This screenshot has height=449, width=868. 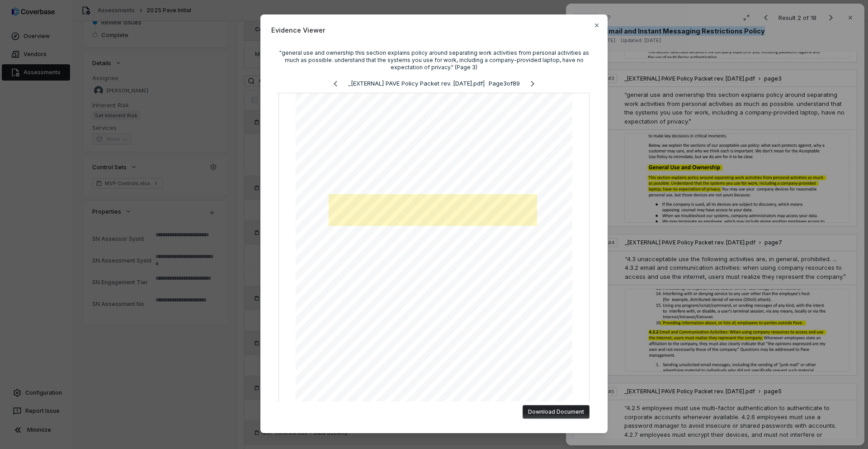 I want to click on div: "general use and ownership this section explains policy around separating work activities from pe..., so click(x=434, y=60).